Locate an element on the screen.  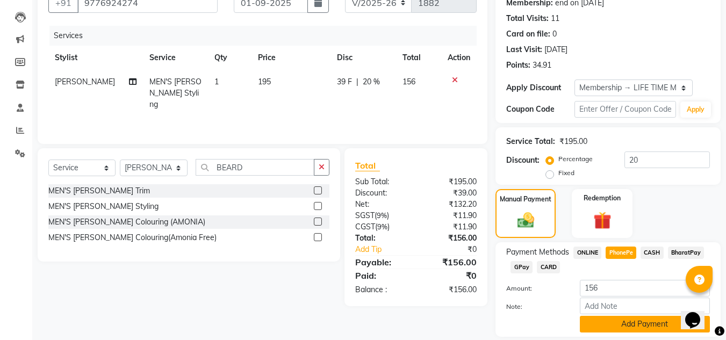
th: Service is located at coordinates (175, 57).